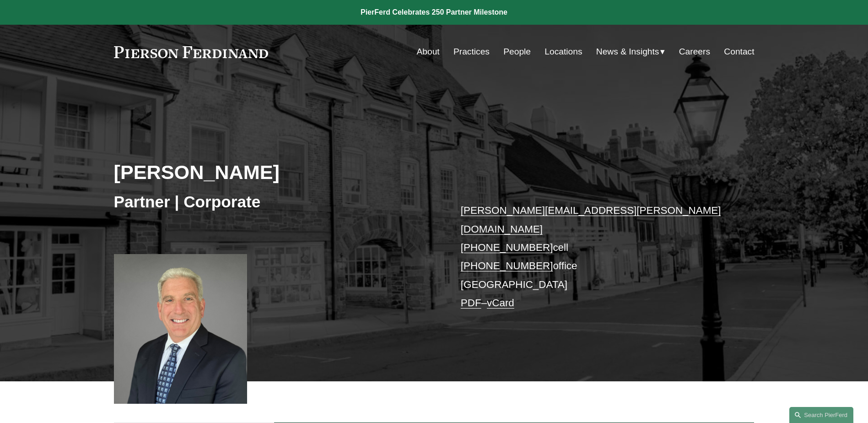 This screenshot has height=423, width=868. Describe the element at coordinates (739, 52) in the screenshot. I see `a: Contact` at that location.